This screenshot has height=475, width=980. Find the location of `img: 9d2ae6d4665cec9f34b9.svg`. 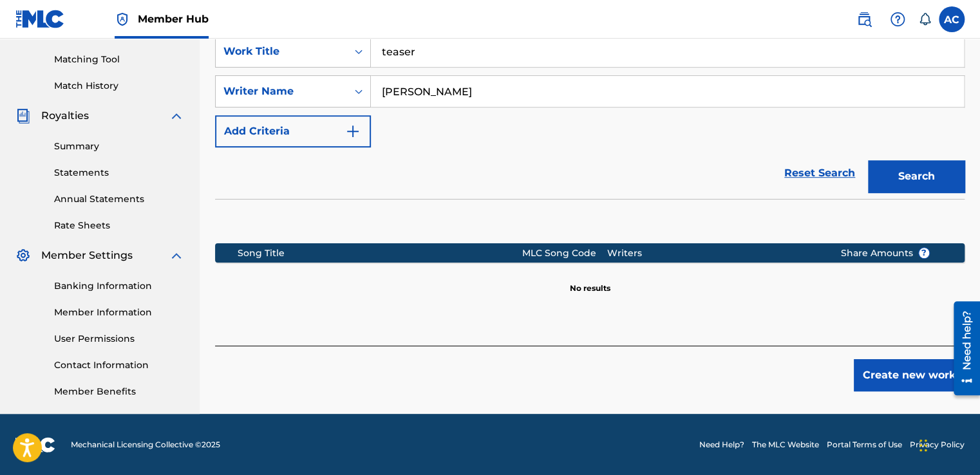

img: 9d2ae6d4665cec9f34b9.svg is located at coordinates (353, 131).